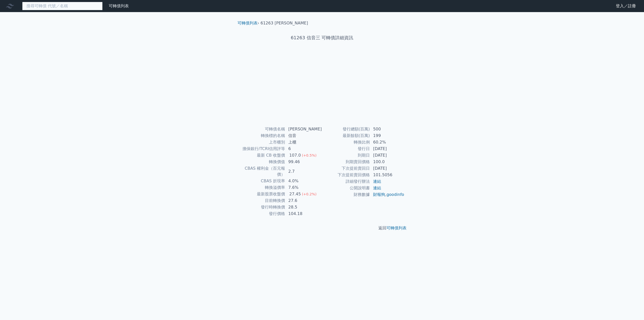 The height and width of the screenshot is (320, 644). What do you see at coordinates (263, 149) in the screenshot?
I see `td: 擔保銀行/TCRI信用評等` at bounding box center [263, 149].